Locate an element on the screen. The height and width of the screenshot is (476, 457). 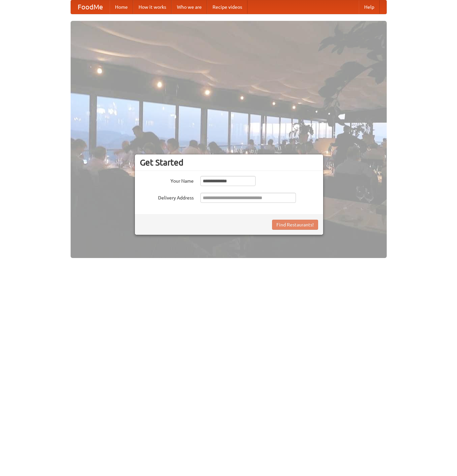
a: Recipe videos is located at coordinates (228, 7).